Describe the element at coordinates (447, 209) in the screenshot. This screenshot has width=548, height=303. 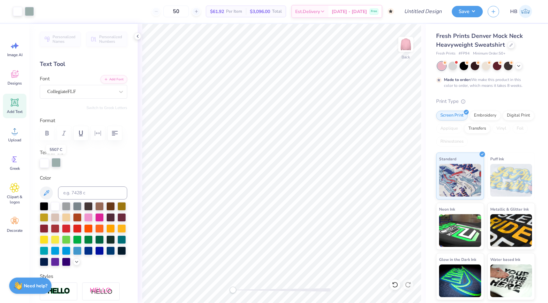
I see `span: Neon Ink` at that location.